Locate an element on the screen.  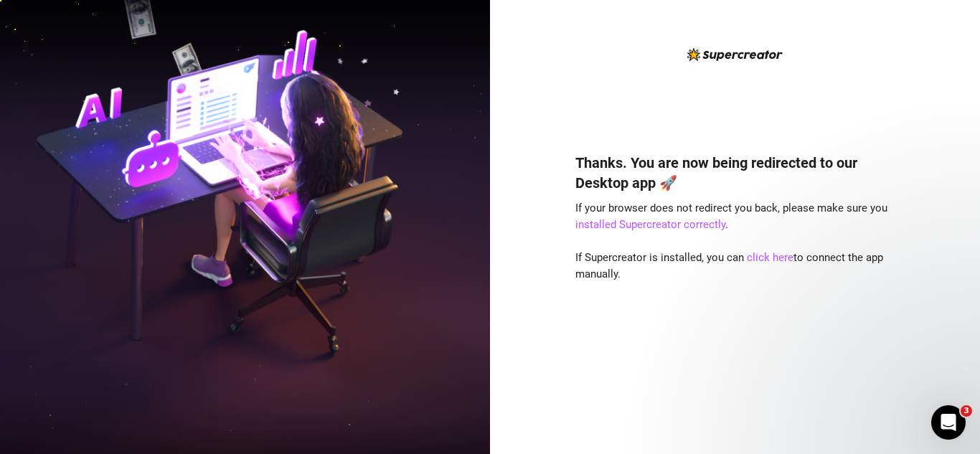
span: 3 is located at coordinates (967, 411).